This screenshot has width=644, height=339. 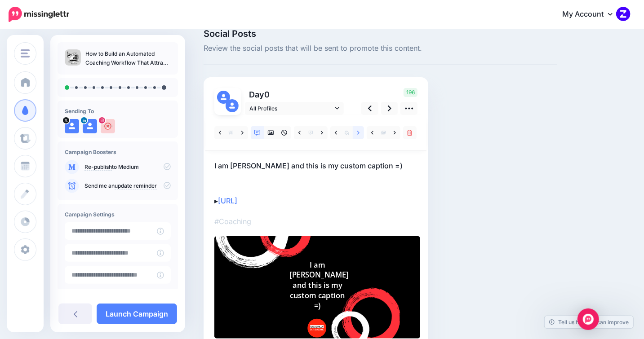 I want to click on a: Re-publish, so click(x=98, y=167).